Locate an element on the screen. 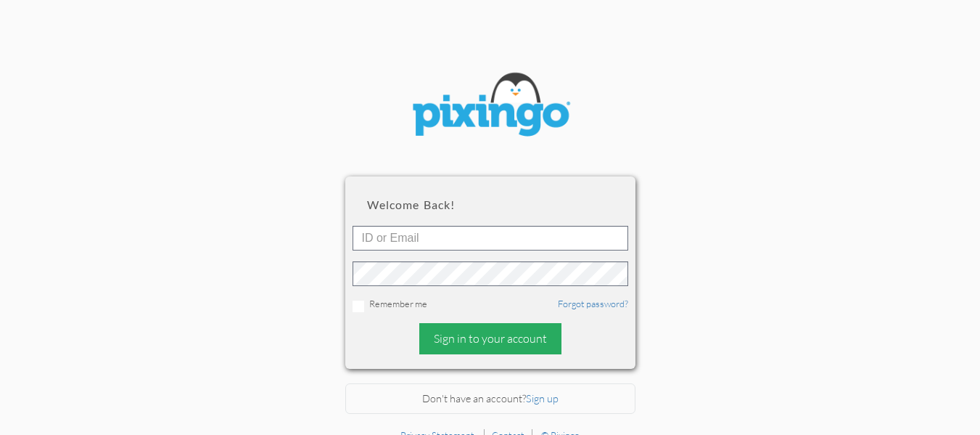 The height and width of the screenshot is (435, 980). input: ID or Email is located at coordinates (490, 238).